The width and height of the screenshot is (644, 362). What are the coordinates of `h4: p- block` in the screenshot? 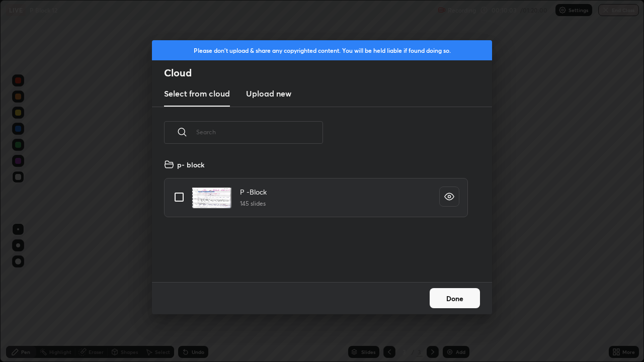 It's located at (191, 164).